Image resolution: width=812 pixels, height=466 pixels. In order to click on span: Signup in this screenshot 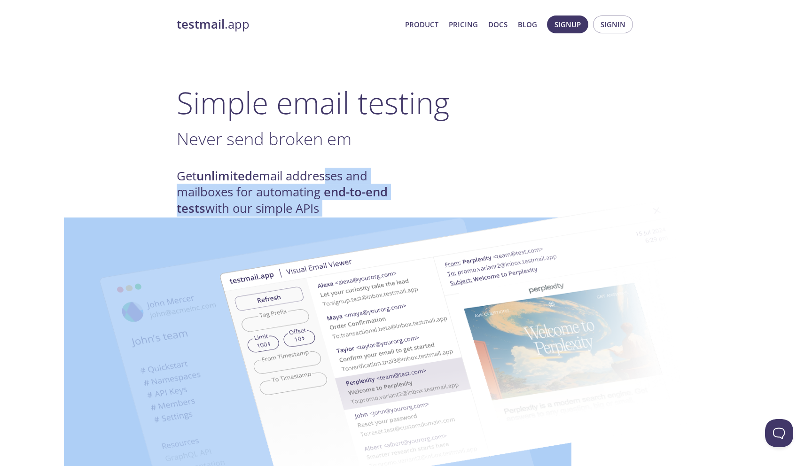, I will do `click(567, 24)`.